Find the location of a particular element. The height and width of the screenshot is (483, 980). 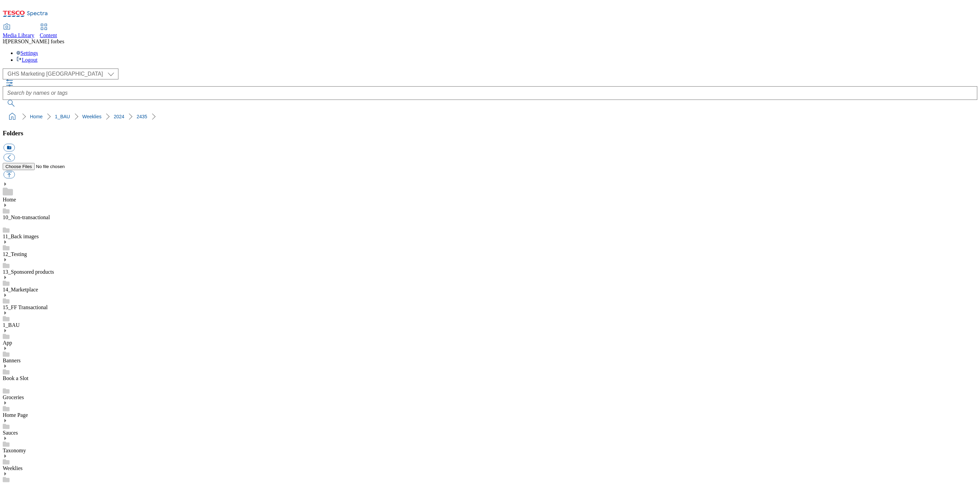

input: Search by names or tags is located at coordinates (490, 93).